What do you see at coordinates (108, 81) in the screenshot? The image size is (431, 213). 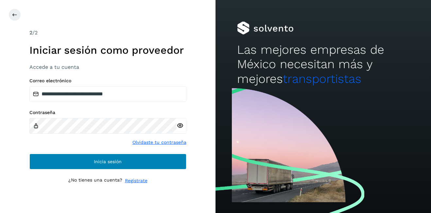 I see `label: Correo electrónico` at bounding box center [108, 81].